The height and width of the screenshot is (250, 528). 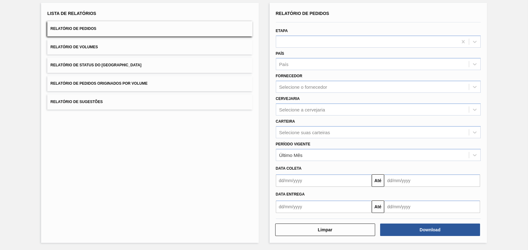 What do you see at coordinates (74, 47) in the screenshot?
I see `span: Relatório de Volumes` at bounding box center [74, 47].